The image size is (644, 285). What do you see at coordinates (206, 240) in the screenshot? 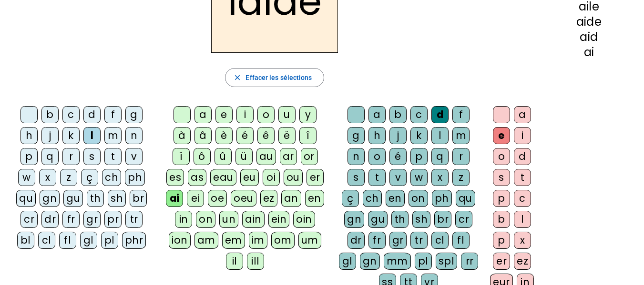
I see `div: am` at bounding box center [206, 240].